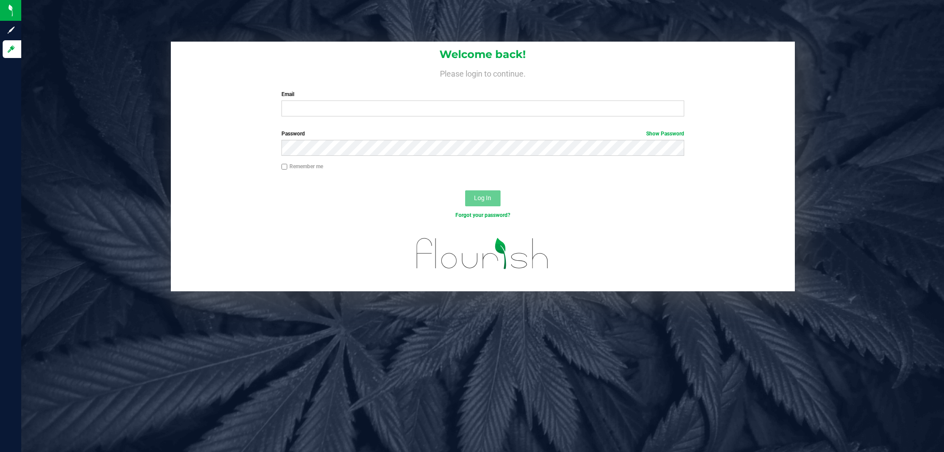 The height and width of the screenshot is (452, 944). What do you see at coordinates (293, 134) in the screenshot?
I see `span: Password` at bounding box center [293, 134].